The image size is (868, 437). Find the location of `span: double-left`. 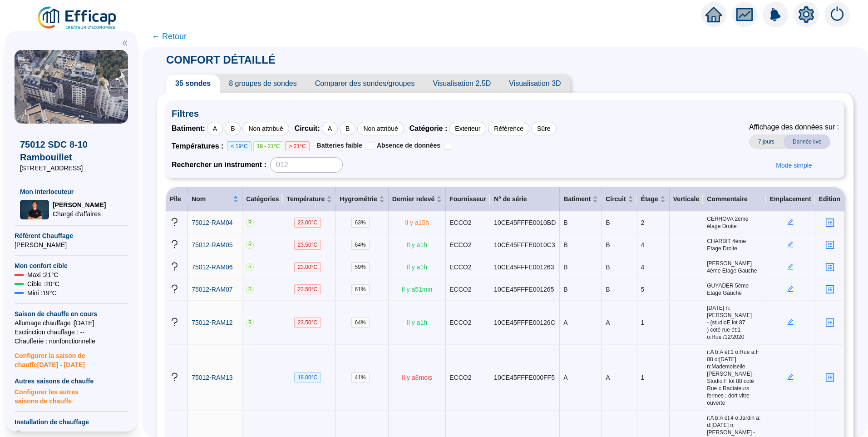

span: double-left is located at coordinates (125, 43).